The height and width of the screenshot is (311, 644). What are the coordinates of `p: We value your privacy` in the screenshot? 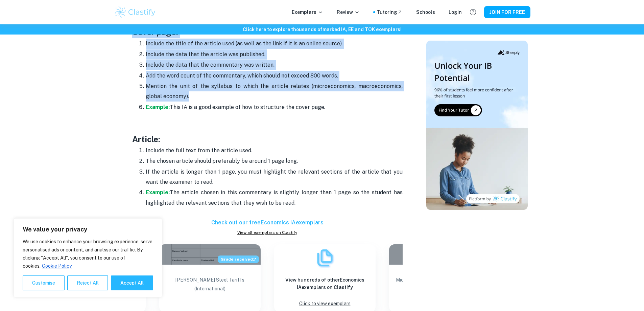 It's located at (88, 229).